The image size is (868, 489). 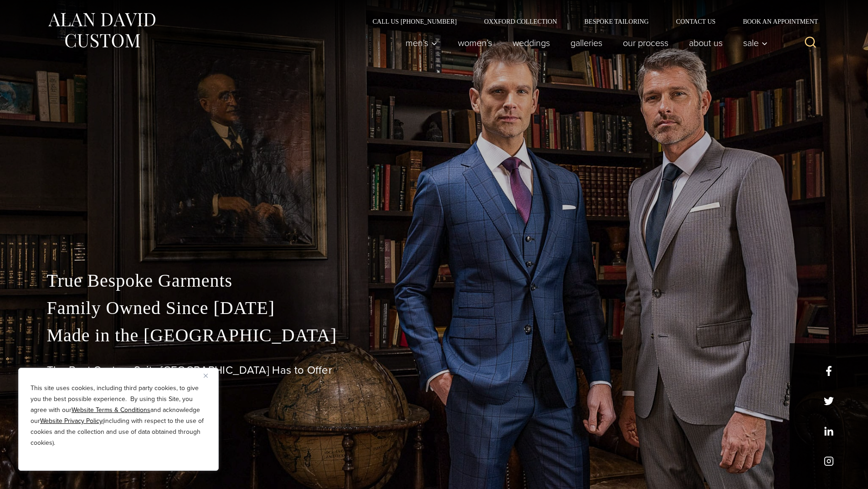 I want to click on a: Oxxford Collection, so click(x=520, y=21).